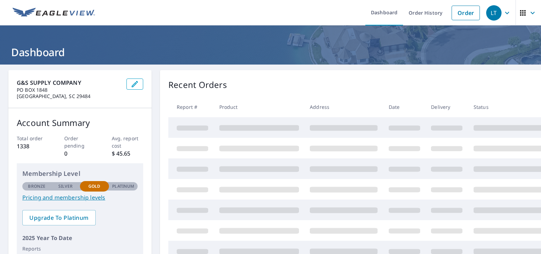  Describe the element at coordinates (54, 13) in the screenshot. I see `img: EV Logo` at that location.